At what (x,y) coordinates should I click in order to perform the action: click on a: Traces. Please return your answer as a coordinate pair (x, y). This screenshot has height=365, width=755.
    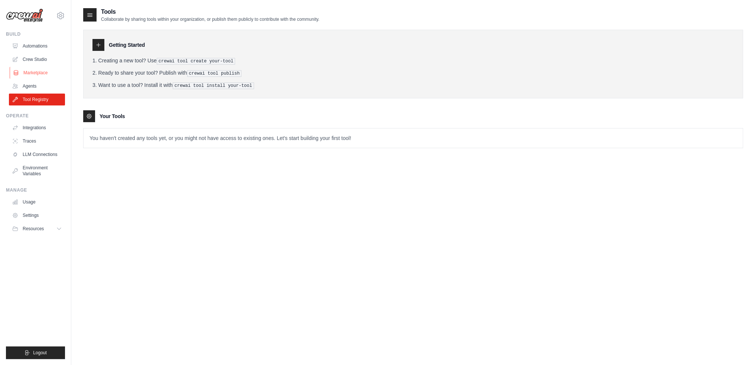
    Looking at the image, I should click on (37, 141).